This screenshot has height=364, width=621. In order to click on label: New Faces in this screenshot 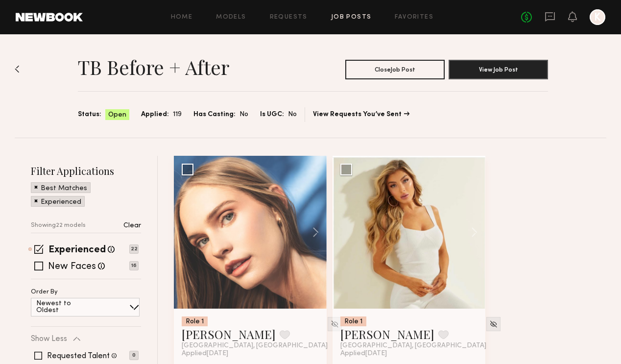, I will do `click(72, 267)`.